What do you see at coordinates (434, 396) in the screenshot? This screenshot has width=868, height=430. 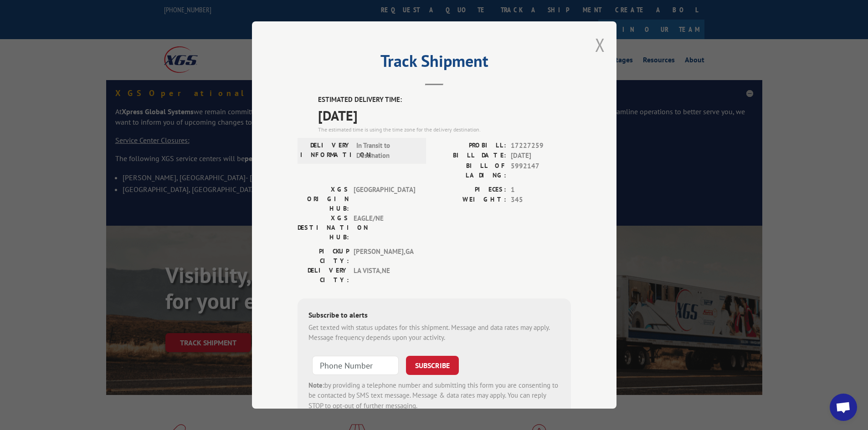 I see `div: by providing a telephone number and submitting this form you are consenting to be contacted by SM...` at bounding box center [434, 396].